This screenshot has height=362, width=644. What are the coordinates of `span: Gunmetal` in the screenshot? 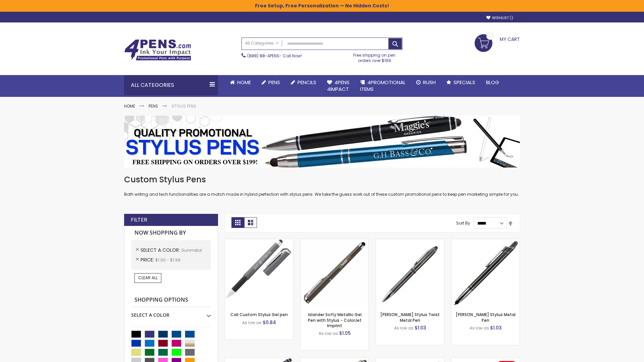 It's located at (191, 250).